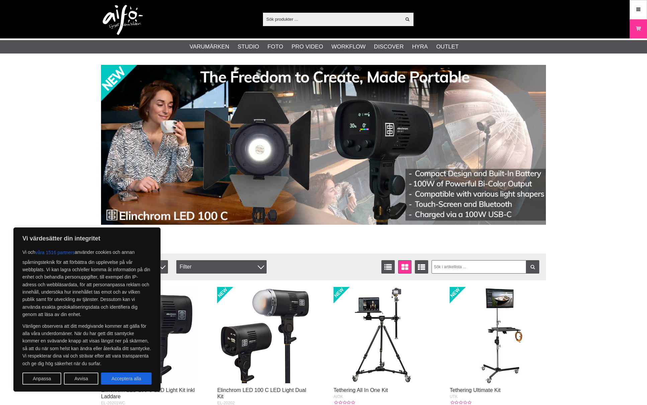  What do you see at coordinates (87, 238) in the screenshot?
I see `p: Vi värdesätter din integritet` at bounding box center [87, 238].